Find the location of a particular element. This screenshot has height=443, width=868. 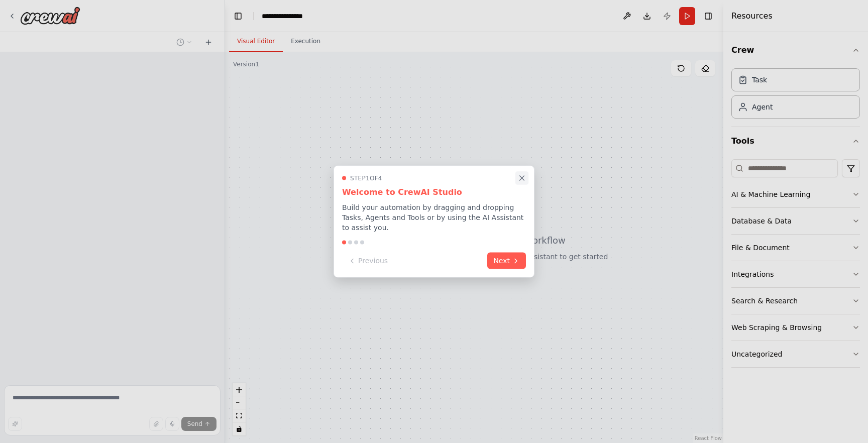

button: Previous is located at coordinates (368, 261).